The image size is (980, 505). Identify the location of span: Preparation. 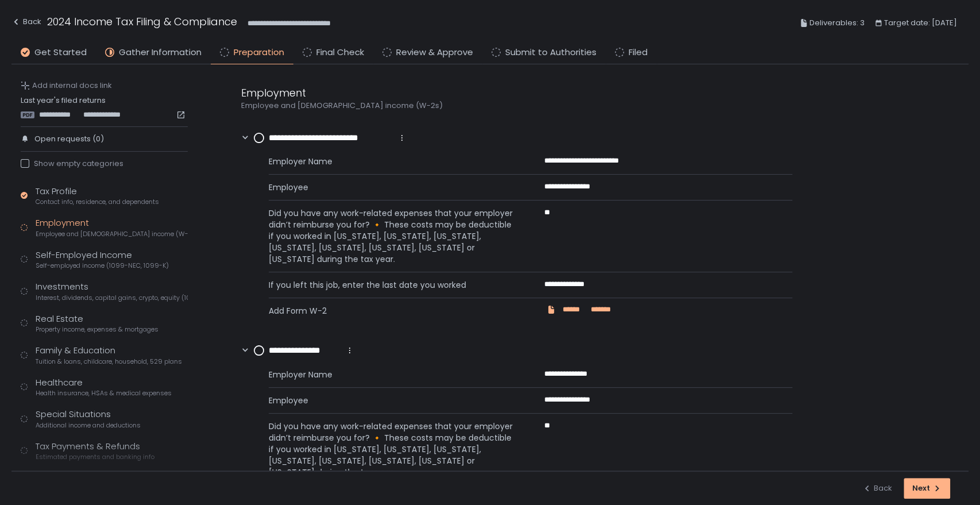
(259, 52).